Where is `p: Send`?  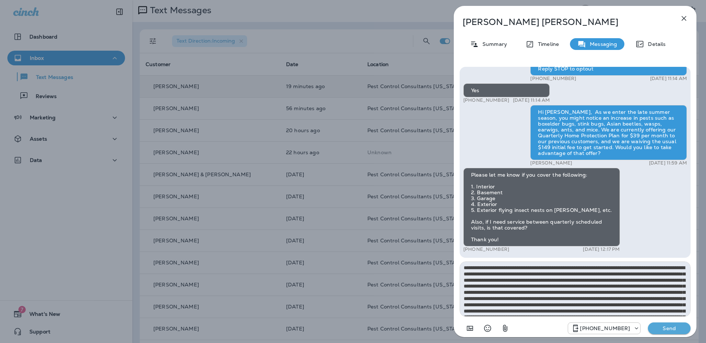
p: Send is located at coordinates (669, 329).